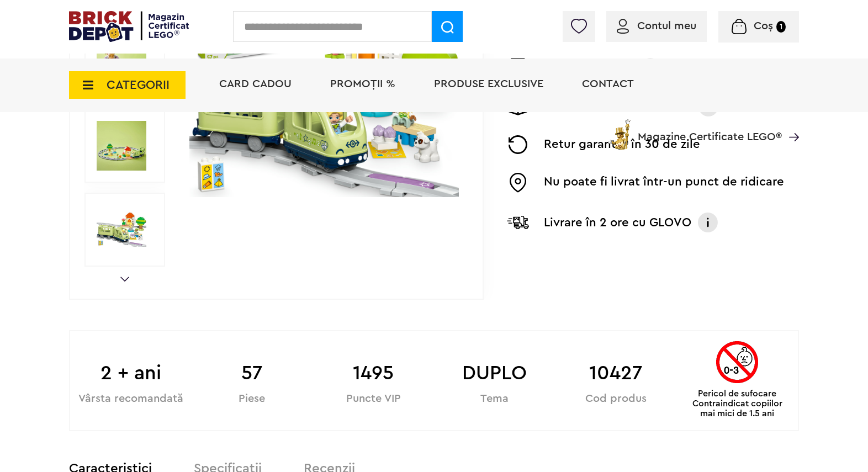 This screenshot has width=868, height=472. What do you see at coordinates (131, 398) in the screenshot?
I see `div: Vârsta recomandată` at bounding box center [131, 398].